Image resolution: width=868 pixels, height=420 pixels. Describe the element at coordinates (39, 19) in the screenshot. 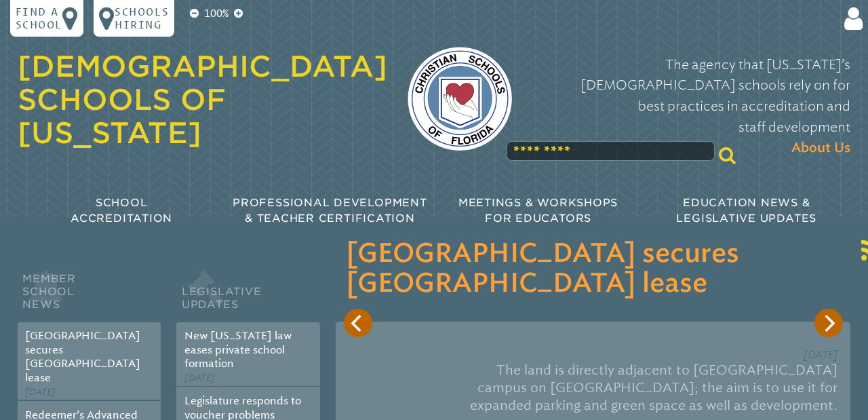

I see `p: Find a school` at that location.